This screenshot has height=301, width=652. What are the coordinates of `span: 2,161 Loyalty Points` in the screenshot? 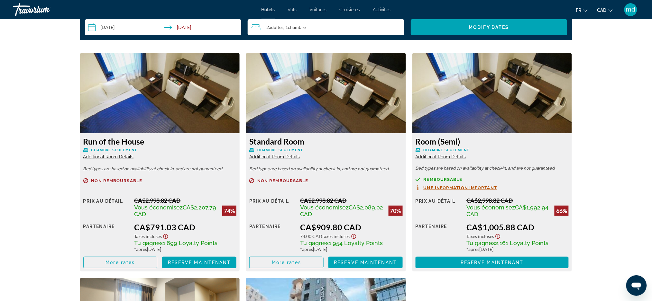 It's located at (522, 243).